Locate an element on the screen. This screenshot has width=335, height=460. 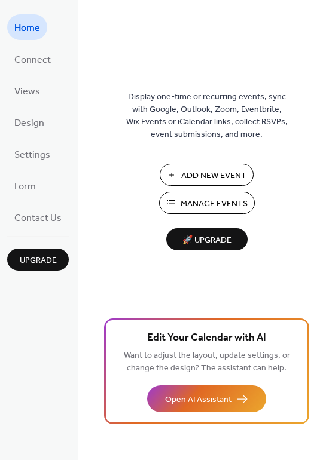
a: Settings is located at coordinates (32, 154).